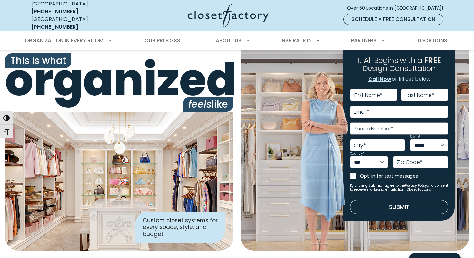  I want to click on div: Custom closet systems for every space, style, and budget, so click(180, 227).